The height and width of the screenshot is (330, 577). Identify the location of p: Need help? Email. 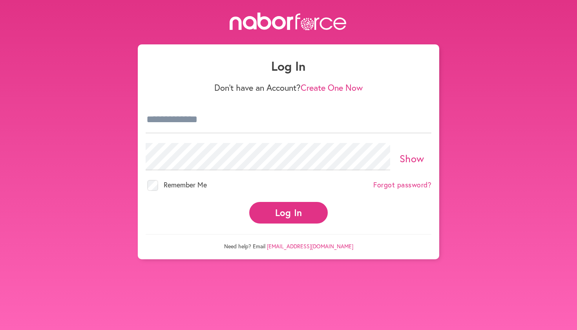
(288, 242).